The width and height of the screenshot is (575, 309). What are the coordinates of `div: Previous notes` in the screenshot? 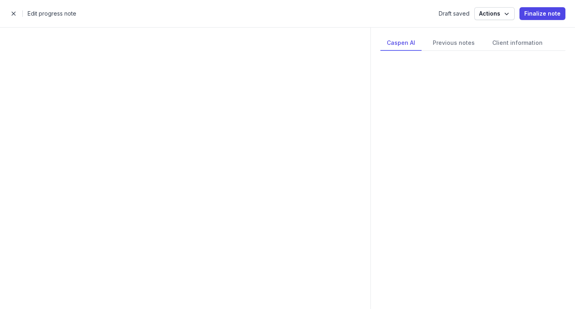 It's located at (454, 43).